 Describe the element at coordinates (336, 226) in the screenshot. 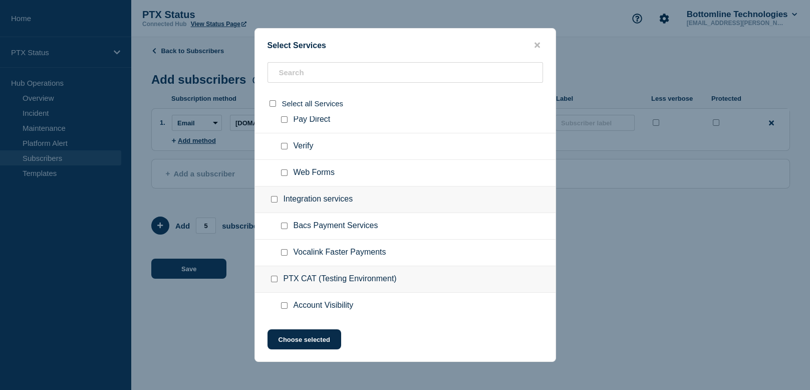

I see `span: Bacs Payment Services` at that location.